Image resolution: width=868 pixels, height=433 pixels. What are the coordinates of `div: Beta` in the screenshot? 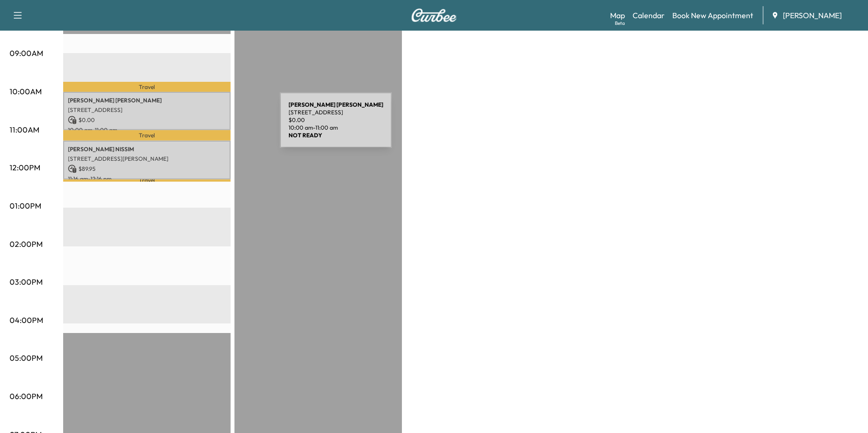 It's located at (619, 23).